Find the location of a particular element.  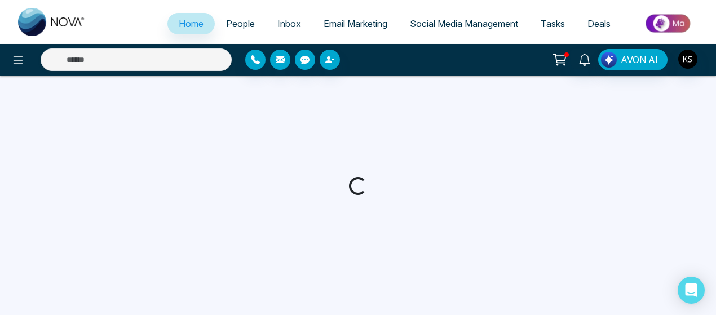

span: Social Media Management is located at coordinates (464, 24).